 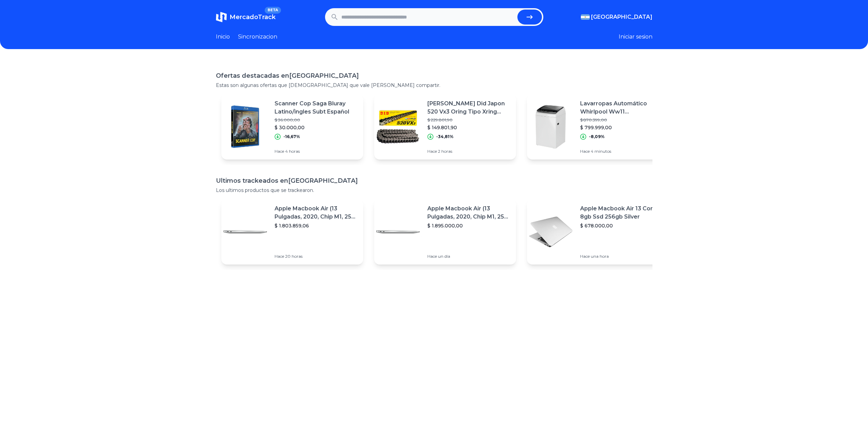 I want to click on p: Hace 2 horas, so click(x=469, y=152).